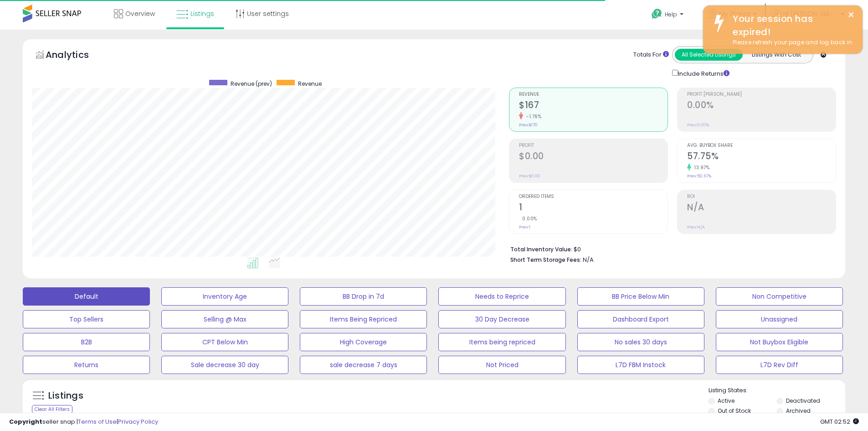 The width and height of the screenshot is (868, 431). What do you see at coordinates (670, 249) in the screenshot?
I see `li: $0` at bounding box center [670, 249].